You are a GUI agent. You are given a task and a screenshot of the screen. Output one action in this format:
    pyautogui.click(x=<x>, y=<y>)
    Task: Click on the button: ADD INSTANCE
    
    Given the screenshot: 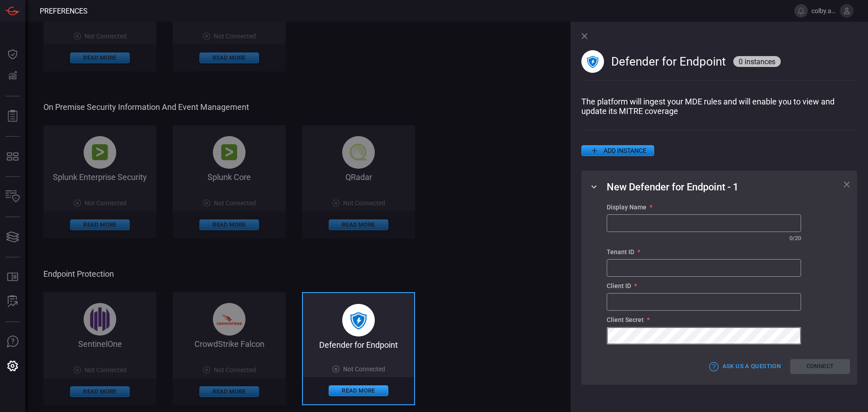 What is the action you would take?
    pyautogui.click(x=617, y=150)
    